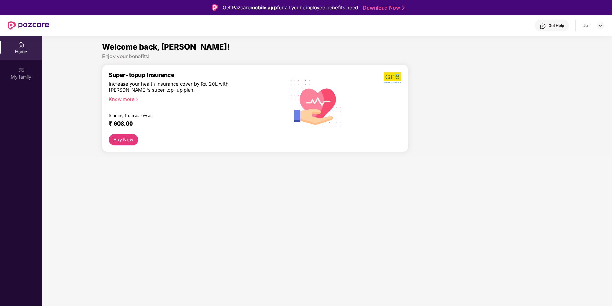  What do you see at coordinates (403, 8) in the screenshot?
I see `img: Stroke` at bounding box center [403, 8].